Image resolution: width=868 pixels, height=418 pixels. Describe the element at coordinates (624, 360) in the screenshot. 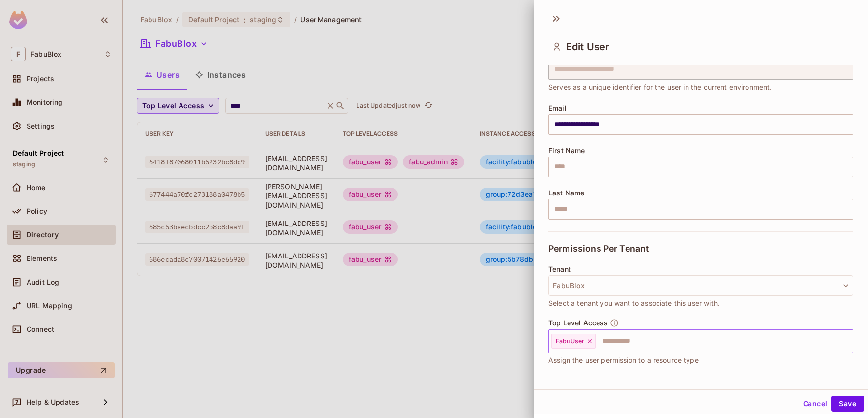

I see `span: Assign the user permission to a resource type` at that location.